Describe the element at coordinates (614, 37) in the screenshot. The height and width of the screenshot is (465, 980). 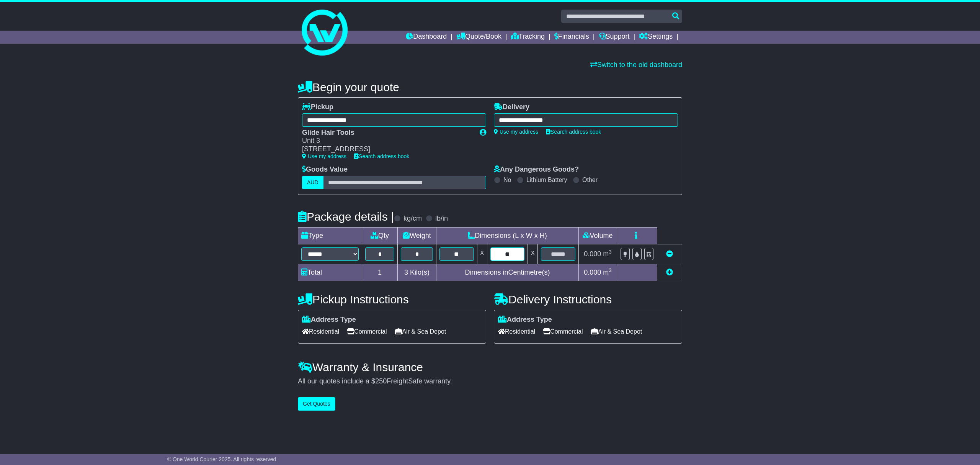
I see `a: Support` at that location.